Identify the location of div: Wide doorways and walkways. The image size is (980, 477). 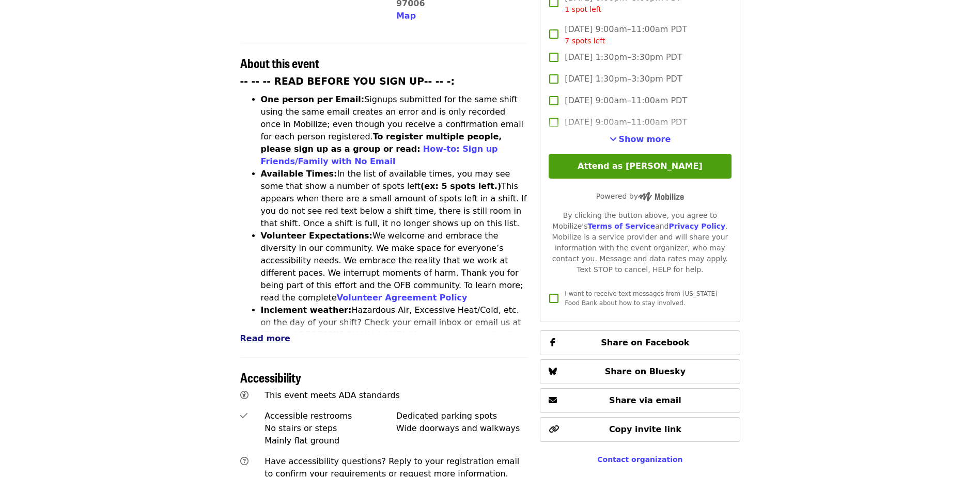
(462, 429).